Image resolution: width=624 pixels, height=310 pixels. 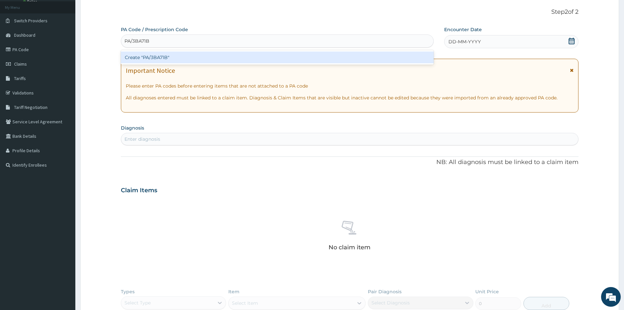 What do you see at coordinates (31, 107) in the screenshot?
I see `span: Tariff Negotiation` at bounding box center [31, 107].